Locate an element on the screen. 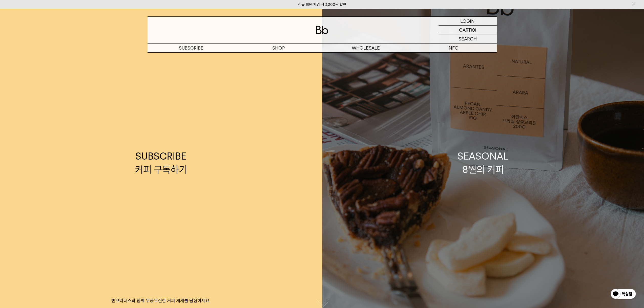  p: SUBSCRIBE is located at coordinates (191, 48).